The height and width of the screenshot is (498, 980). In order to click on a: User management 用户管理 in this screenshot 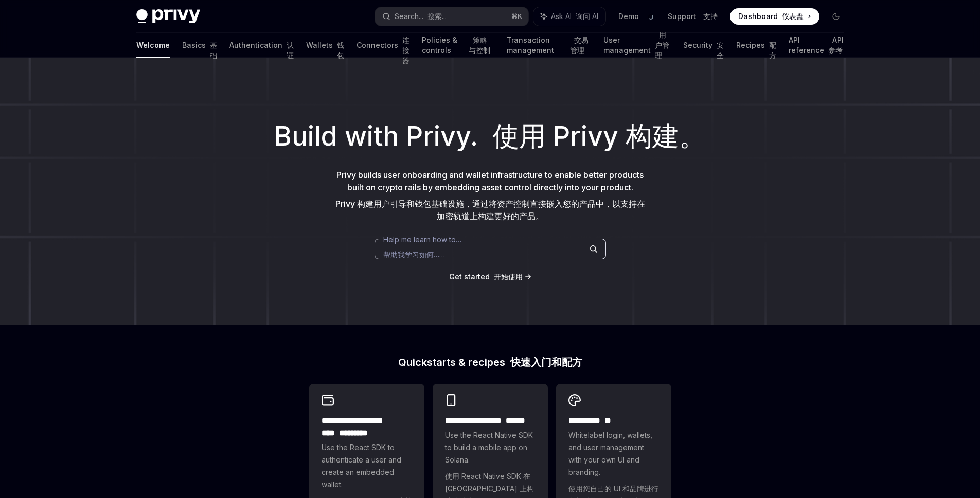, I will do `click(637, 46)`.